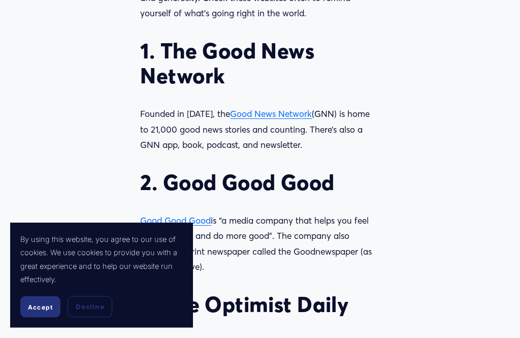 This screenshot has height=338, width=520. I want to click on p: By using this website, you agree to our use of cookies. We use cookies to provide you with a grea..., so click(102, 259).